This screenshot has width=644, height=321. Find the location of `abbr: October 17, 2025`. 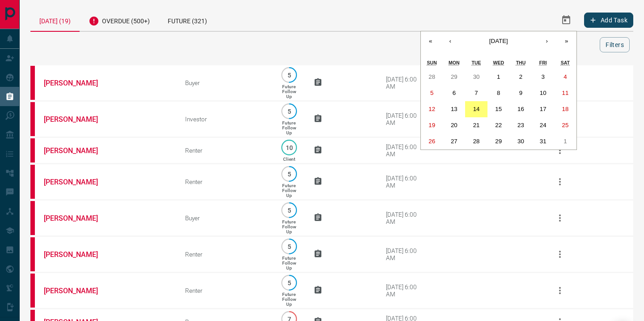

abbr: October 17, 2025 is located at coordinates (543, 109).